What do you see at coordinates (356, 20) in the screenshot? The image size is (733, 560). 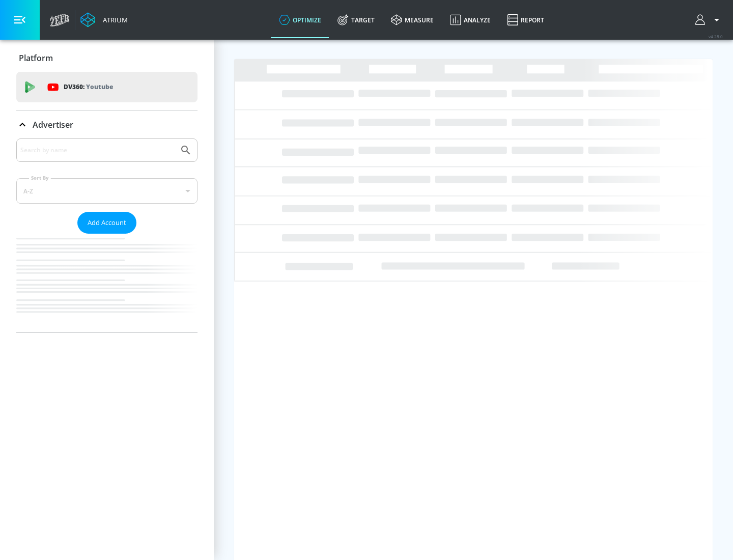 I see `a: Target` at bounding box center [356, 20].